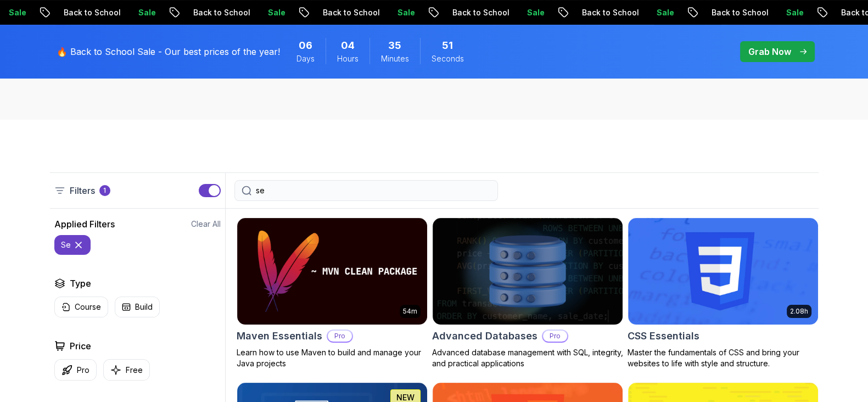 Image resolution: width=868 pixels, height=402 pixels. What do you see at coordinates (332, 294) in the screenshot?
I see `a: Maven Essentials card54mMaven EssentialsProLearn how to use Maven to build and manage your Java p...` at bounding box center [332, 294].